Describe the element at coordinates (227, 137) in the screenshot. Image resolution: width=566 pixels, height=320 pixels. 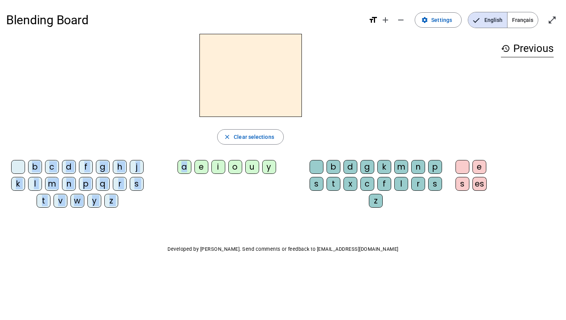
I see `mat-icon: close` at that location.